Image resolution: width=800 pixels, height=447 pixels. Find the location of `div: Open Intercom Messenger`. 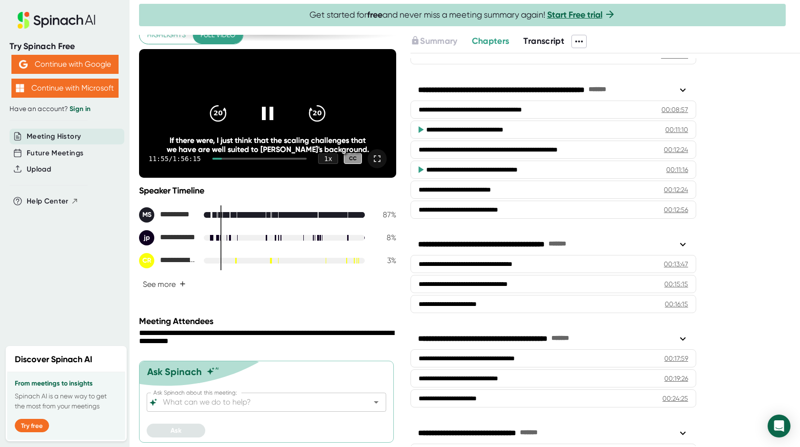

div: Open Intercom Messenger is located at coordinates (779, 426).